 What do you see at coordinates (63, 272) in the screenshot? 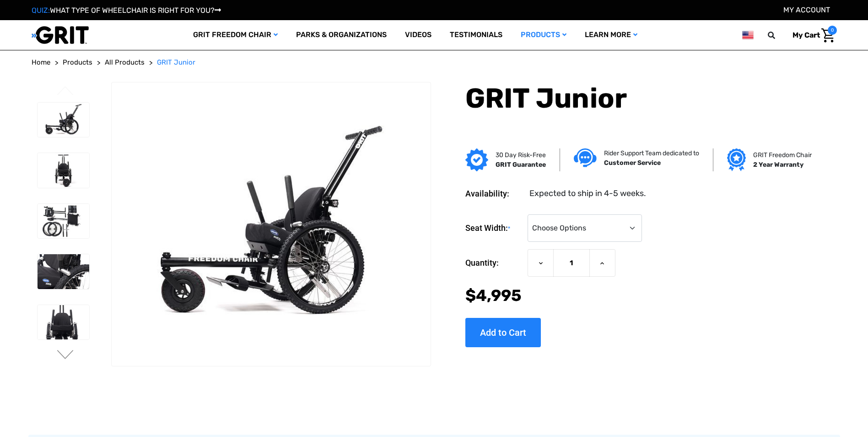
I see `img: GRIT Junior: close up of child-sized GRIT wheelchair with Invacare Matrx seat, levers, and wheels` at bounding box center [63, 272].